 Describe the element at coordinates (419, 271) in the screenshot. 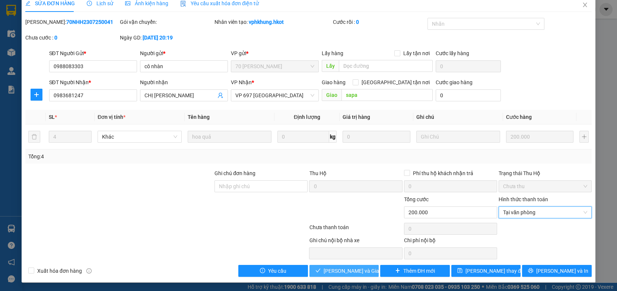

I see `span: Thêm ĐH mới` at that location.